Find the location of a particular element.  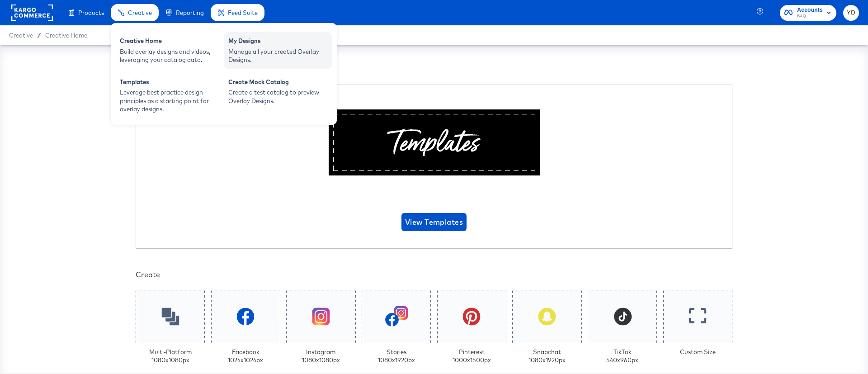

span: Reporting is located at coordinates (190, 13).